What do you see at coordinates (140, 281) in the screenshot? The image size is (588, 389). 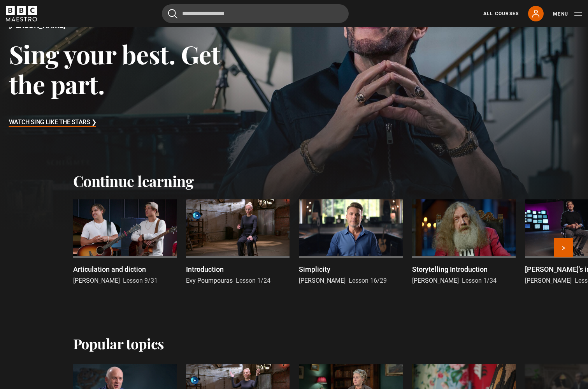 I see `span: Lesson 9/31` at bounding box center [140, 281].